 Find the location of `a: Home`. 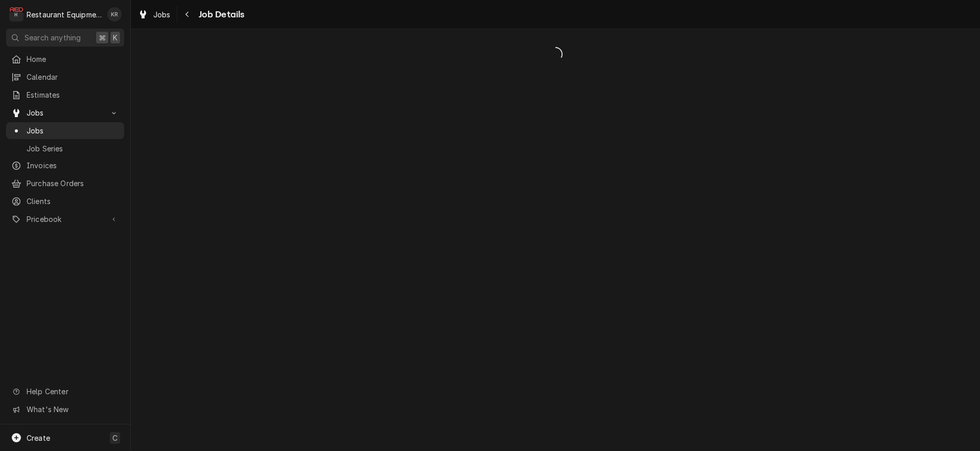

a: Home is located at coordinates (65, 59).